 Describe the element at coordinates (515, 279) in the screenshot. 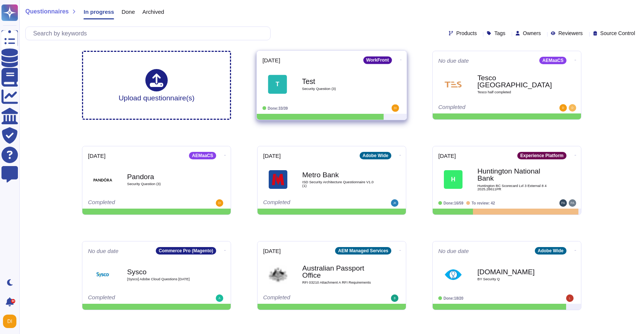

I see `span: BY Security Q` at that location.